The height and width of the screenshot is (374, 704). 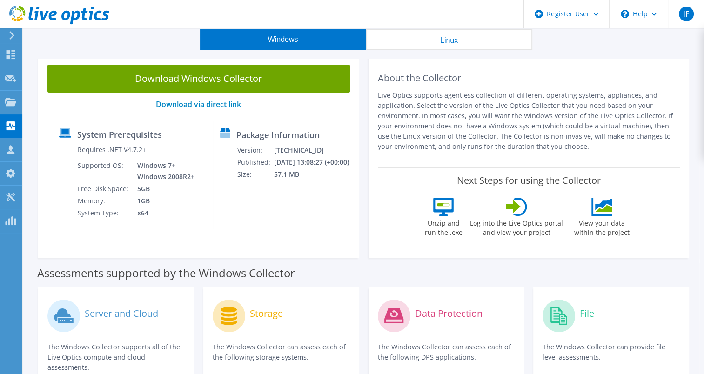 What do you see at coordinates (314, 174) in the screenshot?
I see `td: 57.1 MB` at bounding box center [314, 174].